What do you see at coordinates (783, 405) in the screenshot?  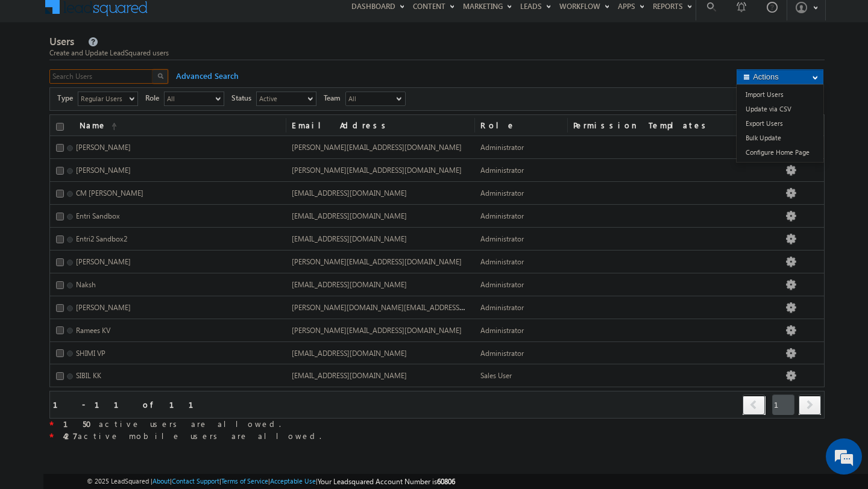 I see `span: 1` at bounding box center [783, 405].